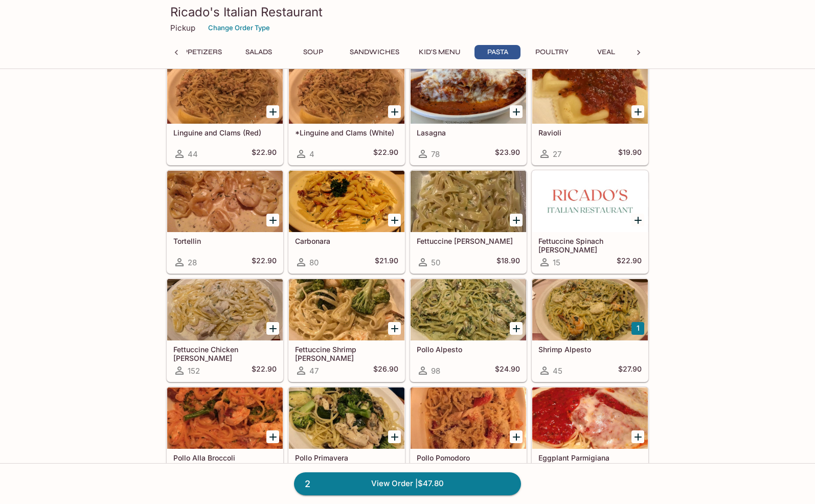  Describe the element at coordinates (468, 309) in the screenshot. I see `div: Pollo Alpesto` at that location.